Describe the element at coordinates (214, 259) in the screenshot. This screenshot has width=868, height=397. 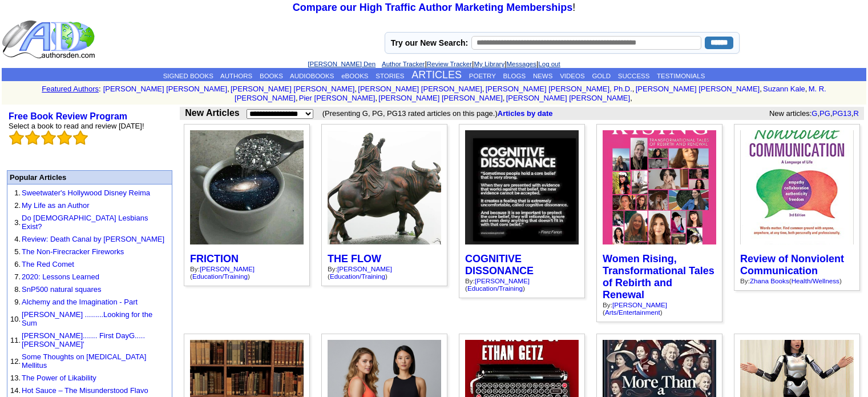
I see `a: FRICTION` at that location.